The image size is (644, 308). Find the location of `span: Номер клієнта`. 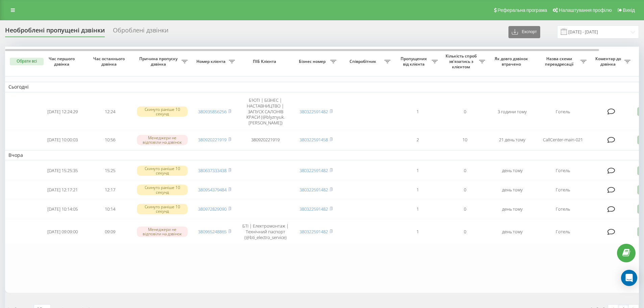

span: Номер клієнта is located at coordinates (211, 61).